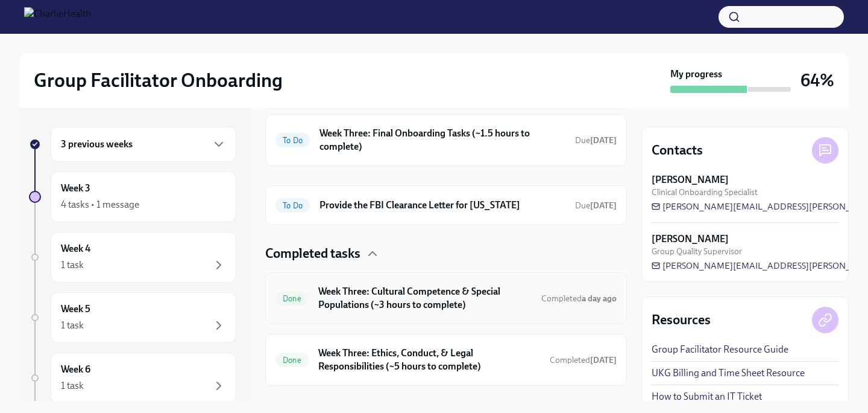 Image resolution: width=868 pixels, height=413 pixels. What do you see at coordinates (705, 192) in the screenshot?
I see `span: Clinical Onboarding Specialist` at bounding box center [705, 192].